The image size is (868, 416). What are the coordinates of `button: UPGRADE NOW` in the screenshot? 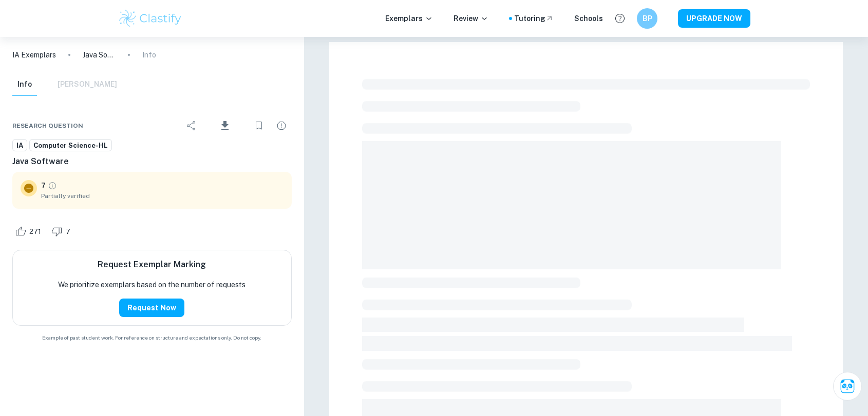 It's located at (714, 18).